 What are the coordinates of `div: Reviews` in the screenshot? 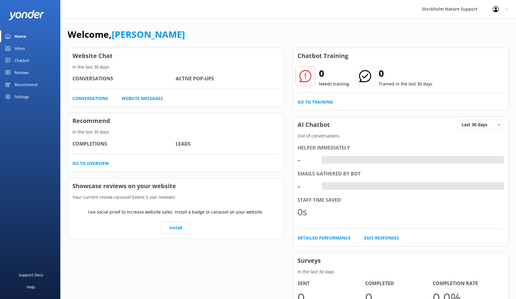 It's located at (22, 72).